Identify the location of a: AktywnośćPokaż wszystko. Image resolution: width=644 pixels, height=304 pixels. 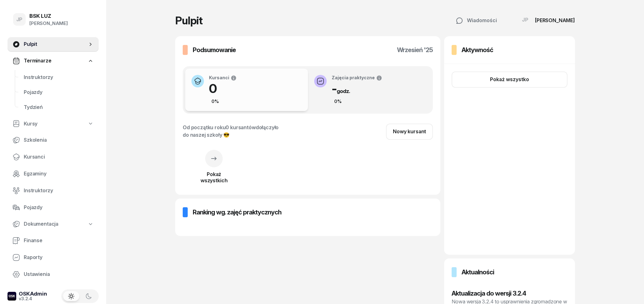
(510, 145).